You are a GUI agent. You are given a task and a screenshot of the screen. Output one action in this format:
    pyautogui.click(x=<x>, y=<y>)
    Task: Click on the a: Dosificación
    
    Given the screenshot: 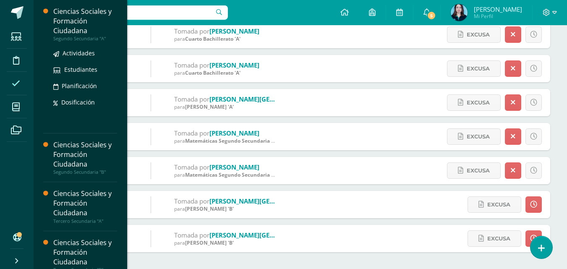 What is the action you would take?
    pyautogui.click(x=85, y=102)
    